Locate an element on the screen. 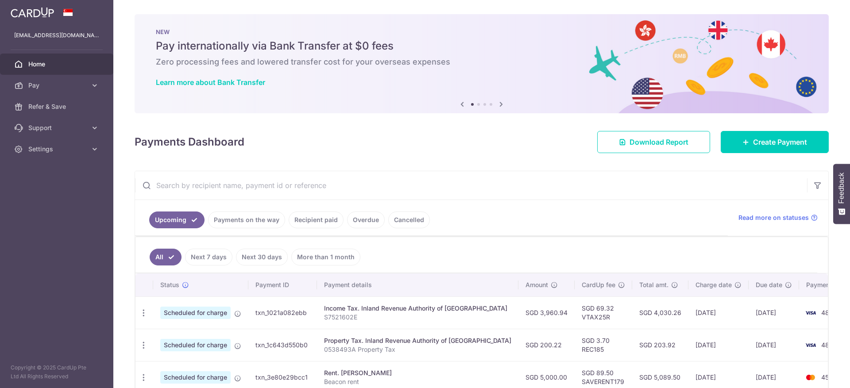  a: Create Payment is located at coordinates (774, 142).